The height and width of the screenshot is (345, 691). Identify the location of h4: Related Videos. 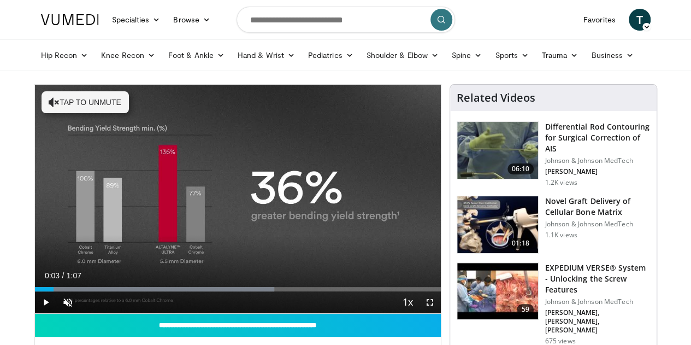
(496, 98).